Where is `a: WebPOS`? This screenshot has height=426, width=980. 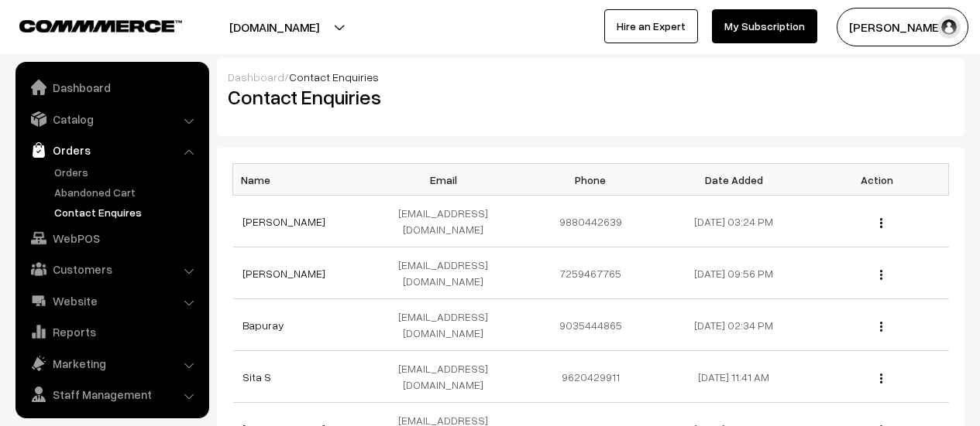
a: WebPOS is located at coordinates (111, 238).